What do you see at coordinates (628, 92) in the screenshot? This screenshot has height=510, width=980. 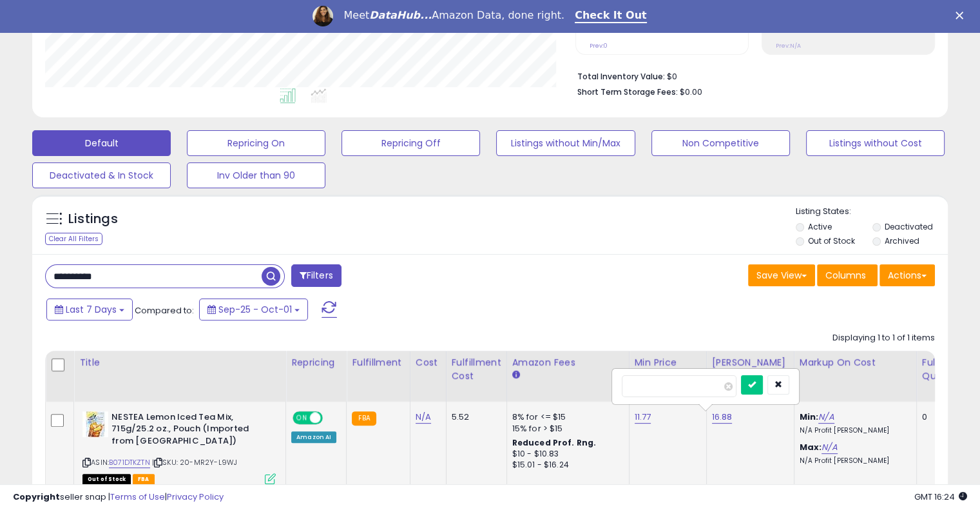 I see `b: Short Term Storage Fees:` at bounding box center [628, 92].